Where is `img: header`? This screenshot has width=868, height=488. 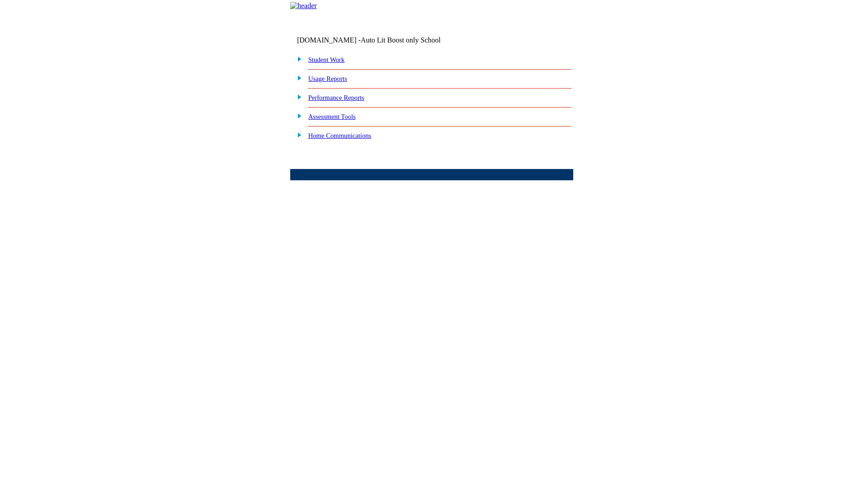 img: header is located at coordinates (304, 6).